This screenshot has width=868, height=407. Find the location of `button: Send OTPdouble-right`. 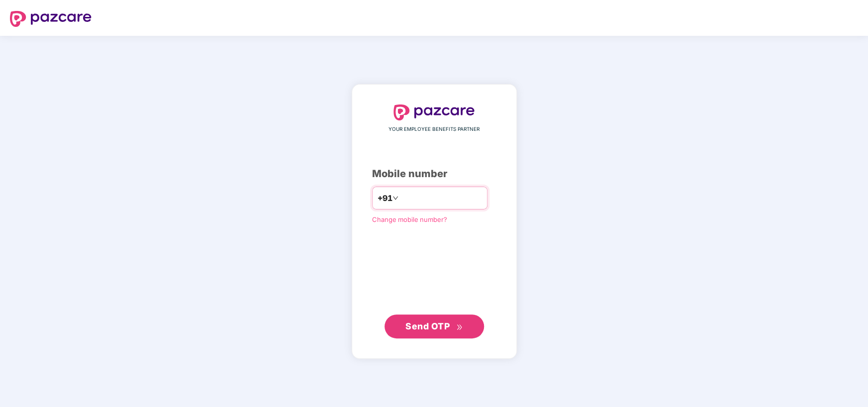

button: Send OTPdouble-right is located at coordinates (434, 327).